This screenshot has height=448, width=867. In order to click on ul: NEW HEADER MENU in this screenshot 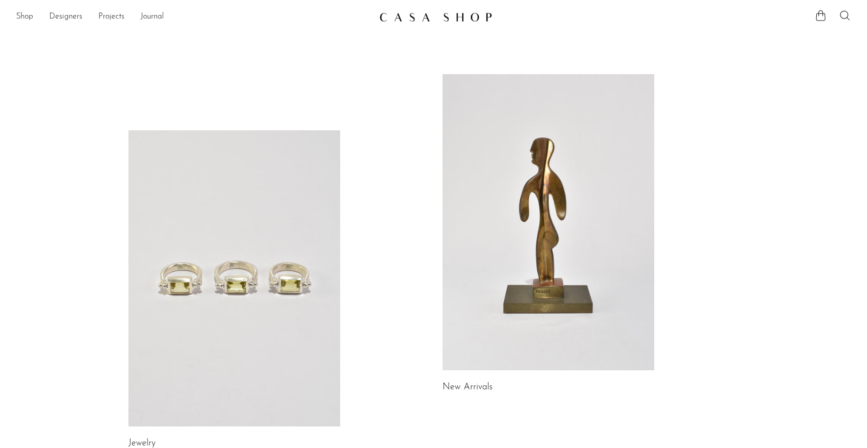, I will do `click(194, 17)`.